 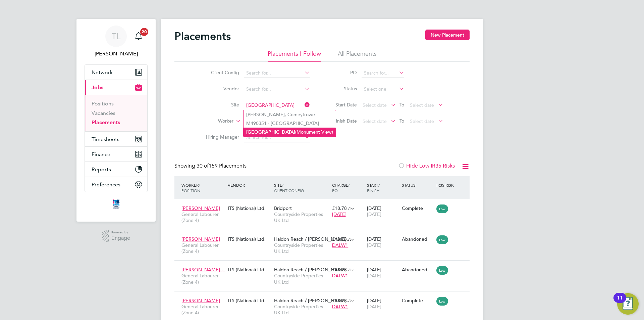 What do you see at coordinates (294, 55) in the screenshot?
I see `li: Placements I Follow` at bounding box center [294, 55].